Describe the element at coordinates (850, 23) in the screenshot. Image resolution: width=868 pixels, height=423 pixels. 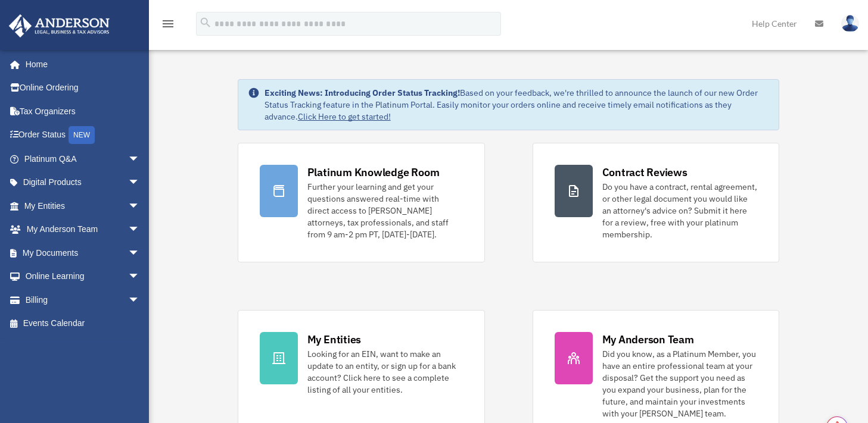
I see `img: User Pic` at that location.